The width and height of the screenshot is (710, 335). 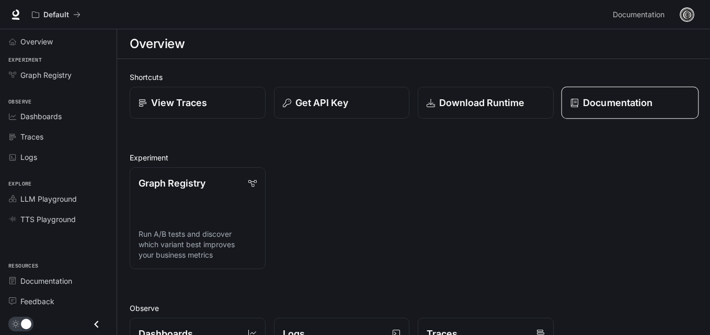 I want to click on button: Close drawer, so click(x=96, y=324).